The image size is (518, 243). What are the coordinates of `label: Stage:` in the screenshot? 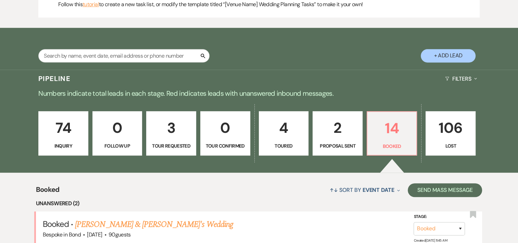 It's located at (440, 217).